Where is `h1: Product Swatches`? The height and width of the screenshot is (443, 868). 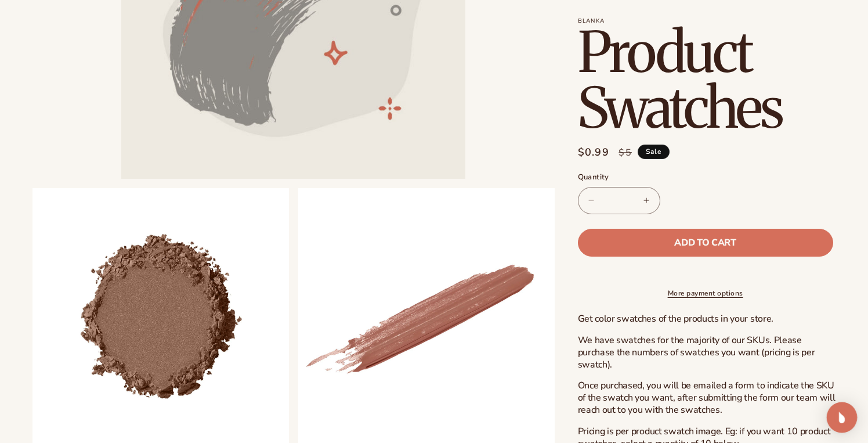 h1: Product Swatches is located at coordinates (707, 80).